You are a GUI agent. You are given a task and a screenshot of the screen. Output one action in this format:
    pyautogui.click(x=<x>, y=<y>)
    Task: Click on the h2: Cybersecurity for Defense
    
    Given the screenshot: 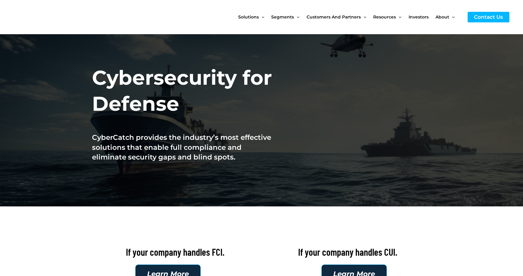 What is the action you would take?
    pyautogui.click(x=185, y=91)
    